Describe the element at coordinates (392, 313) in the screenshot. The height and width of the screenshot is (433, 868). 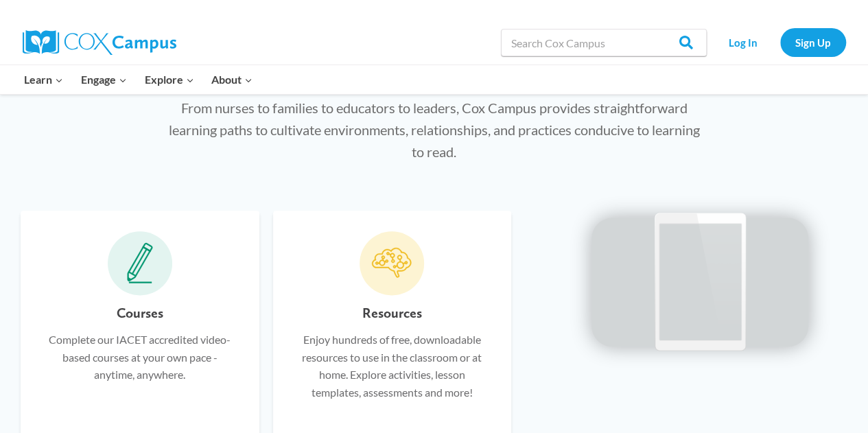
I see `h6: Resources` at that location.